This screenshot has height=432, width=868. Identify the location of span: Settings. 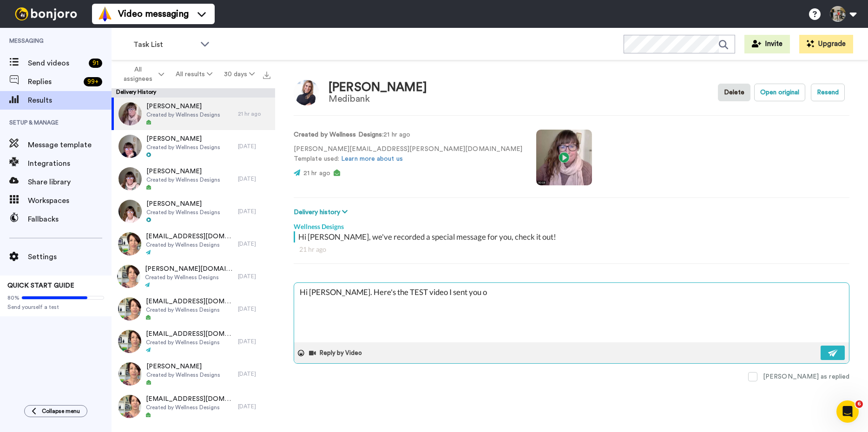
(69, 257).